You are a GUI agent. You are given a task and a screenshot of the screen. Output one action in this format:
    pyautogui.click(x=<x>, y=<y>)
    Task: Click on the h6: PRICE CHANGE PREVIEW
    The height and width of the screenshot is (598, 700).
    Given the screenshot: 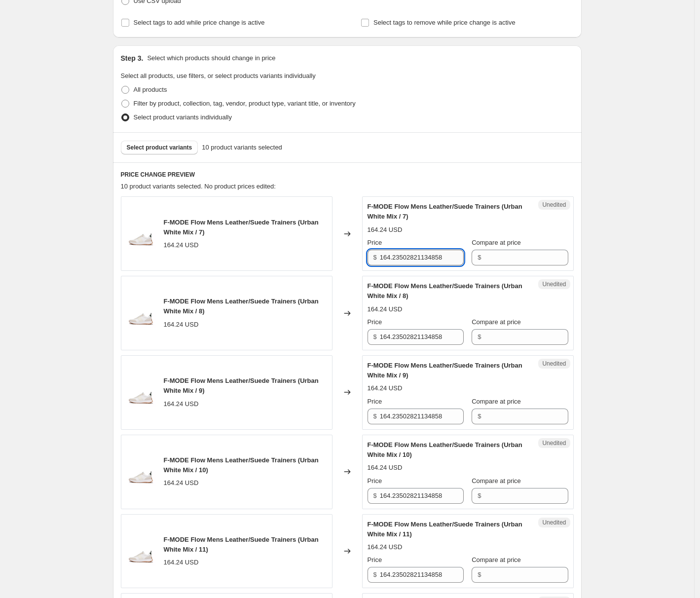 What is the action you would take?
    pyautogui.click(x=348, y=174)
    